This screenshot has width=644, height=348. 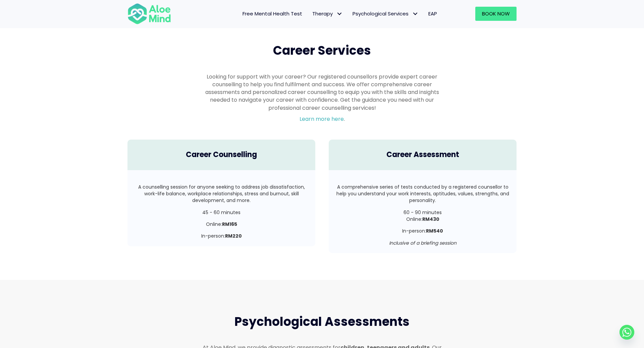 I want to click on h4: Career Assessment, so click(x=423, y=155).